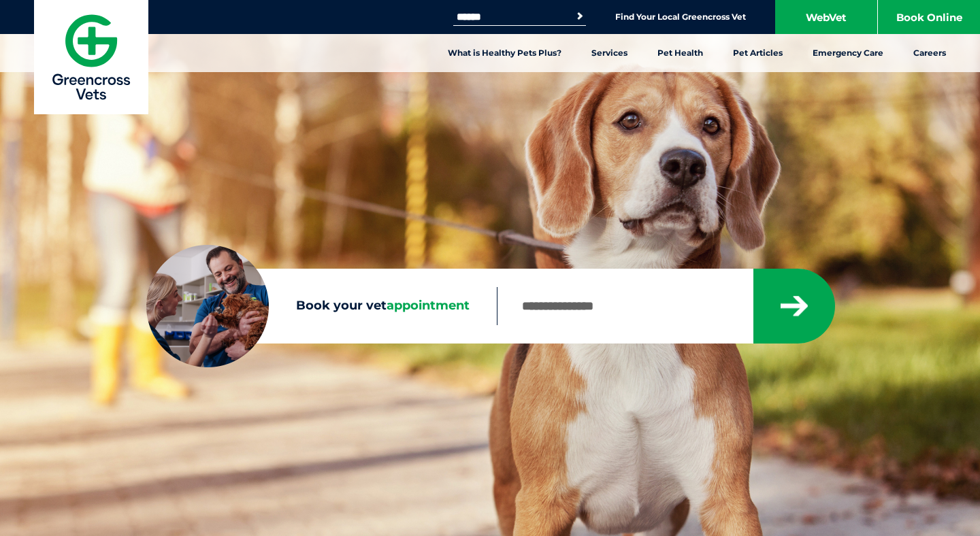  Describe the element at coordinates (757, 53) in the screenshot. I see `a: Pet Articles` at that location.